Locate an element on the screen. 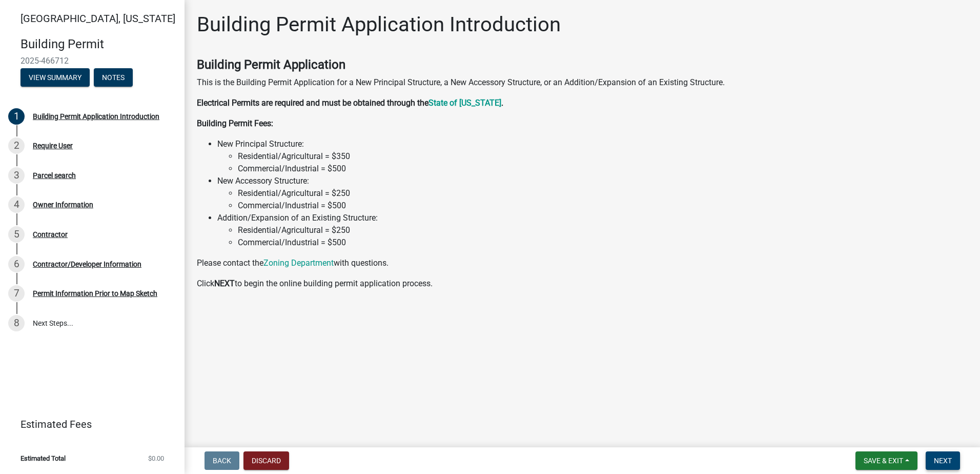  span: 2025-466712 is located at coordinates (92, 61).